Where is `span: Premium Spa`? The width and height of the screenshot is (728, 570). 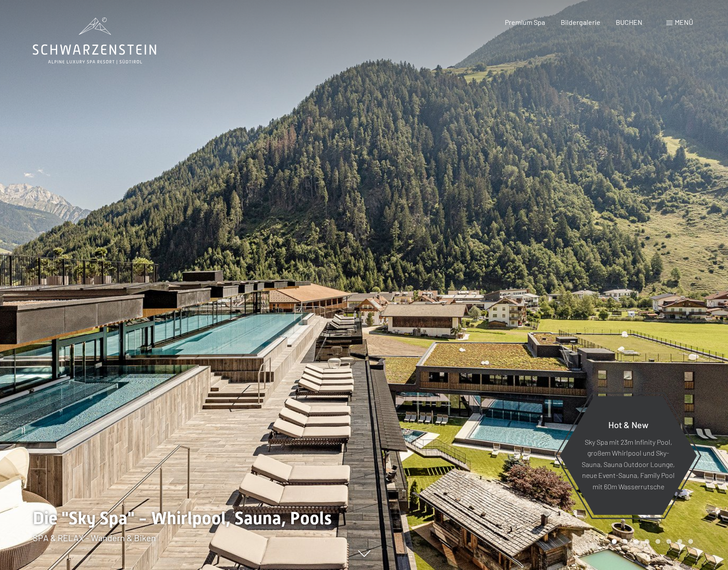 span: Premium Spa is located at coordinates (525, 22).